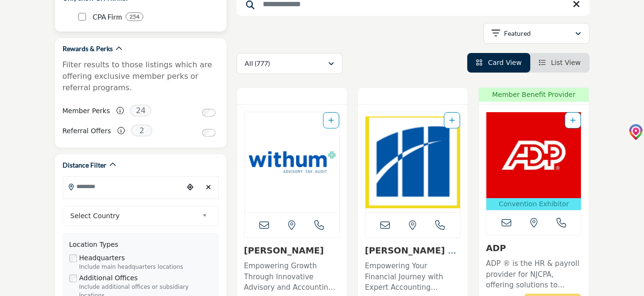 The width and height of the screenshot is (644, 296). Describe the element at coordinates (134, 17) in the screenshot. I see `div: 254 Results For CPA Firm` at that location.